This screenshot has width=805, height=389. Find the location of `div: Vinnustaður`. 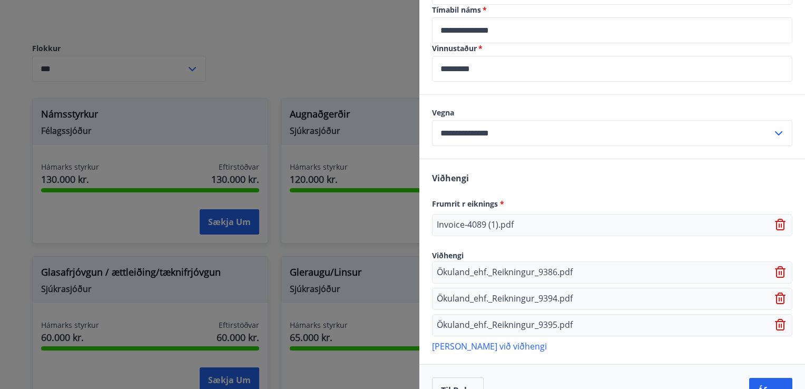

div: Vinnustaður is located at coordinates (612, 68).